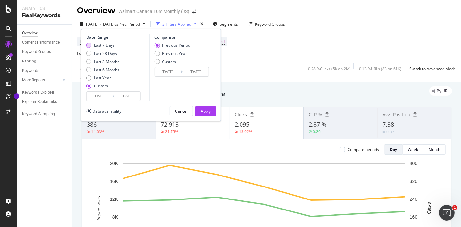 This screenshot has width=461, height=227. What do you see at coordinates (413, 163) in the screenshot?
I see `text: 400` at bounding box center [413, 163].